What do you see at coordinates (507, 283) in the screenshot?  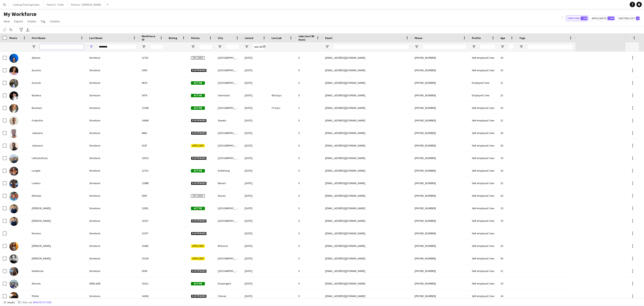 I see `div: 19` at bounding box center [507, 283].